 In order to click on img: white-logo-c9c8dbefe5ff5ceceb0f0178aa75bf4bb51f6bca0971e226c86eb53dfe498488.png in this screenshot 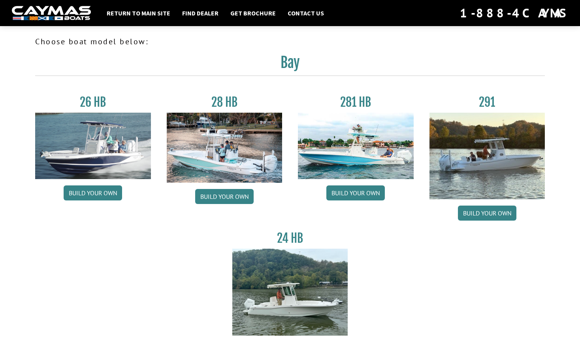, I will do `click(51, 13)`.